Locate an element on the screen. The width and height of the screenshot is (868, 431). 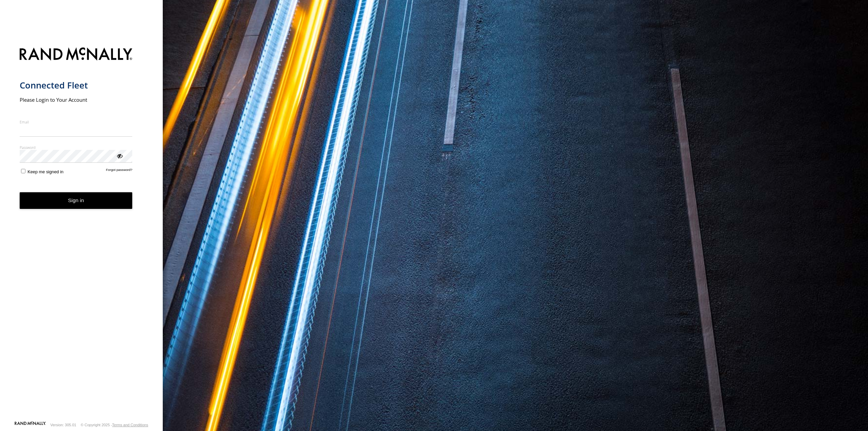
div: Version: 305.01 is located at coordinates (63, 425).